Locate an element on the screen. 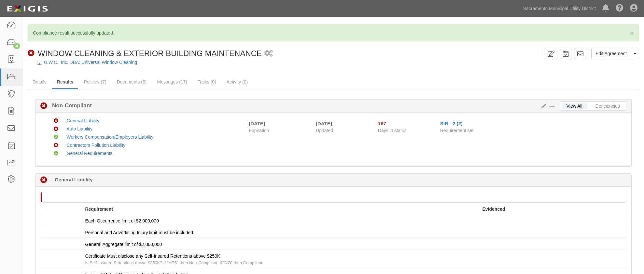 This screenshot has width=644, height=274. div: WINDOW CLEANING & EXTERIOR BUILDING MAINTENANCE is located at coordinates (145, 53).